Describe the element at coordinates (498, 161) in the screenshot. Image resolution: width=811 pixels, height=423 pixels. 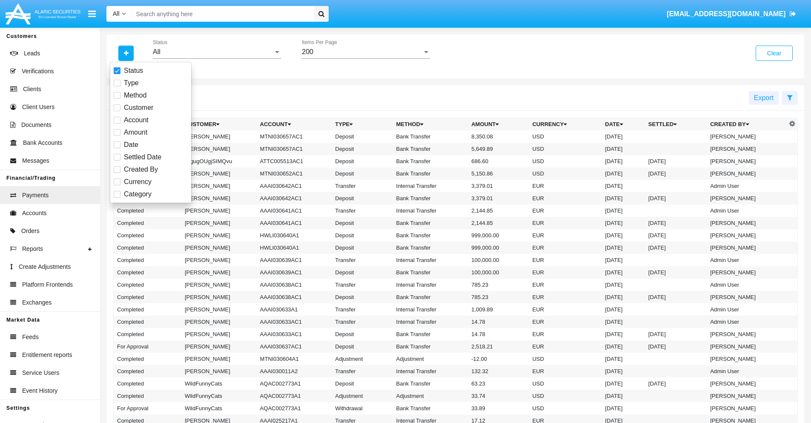
I see `td: 686.60` at that location.